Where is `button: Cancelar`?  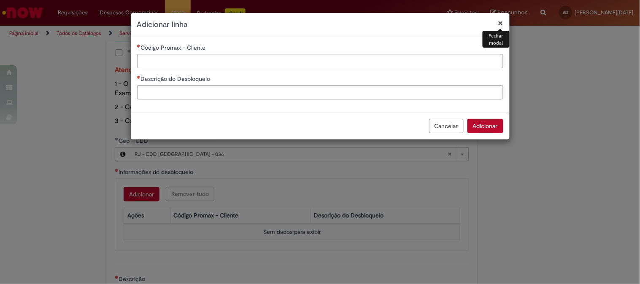 button: Cancelar is located at coordinates (446, 126).